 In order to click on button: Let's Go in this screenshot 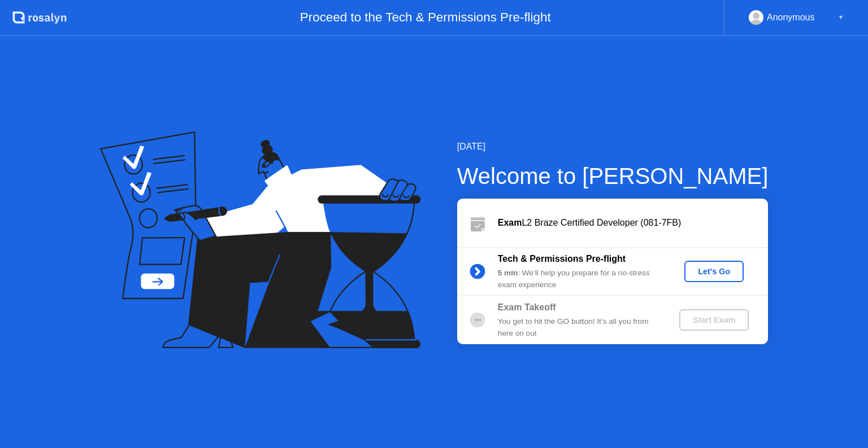, I will do `click(713, 271)`.